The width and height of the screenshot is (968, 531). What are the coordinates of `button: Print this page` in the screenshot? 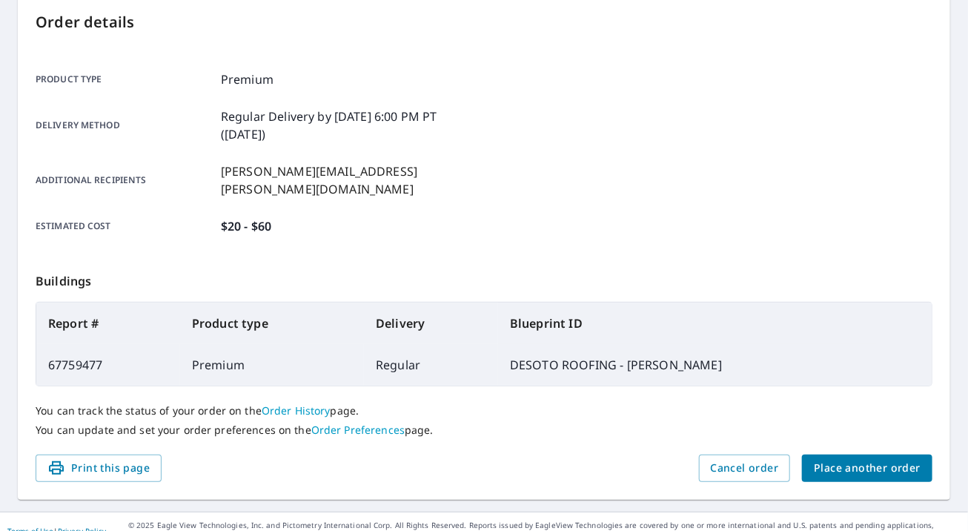 It's located at (99, 468).